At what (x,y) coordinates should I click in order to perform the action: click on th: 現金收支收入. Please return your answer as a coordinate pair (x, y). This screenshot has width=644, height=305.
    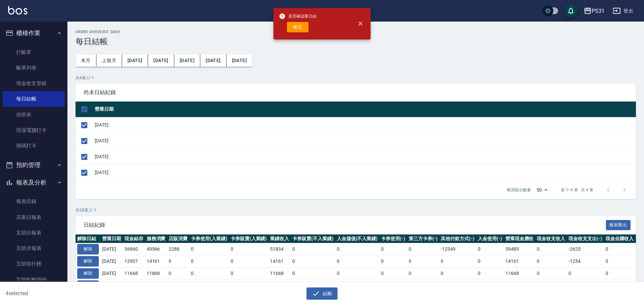
    Looking at the image, I should click on (551, 239).